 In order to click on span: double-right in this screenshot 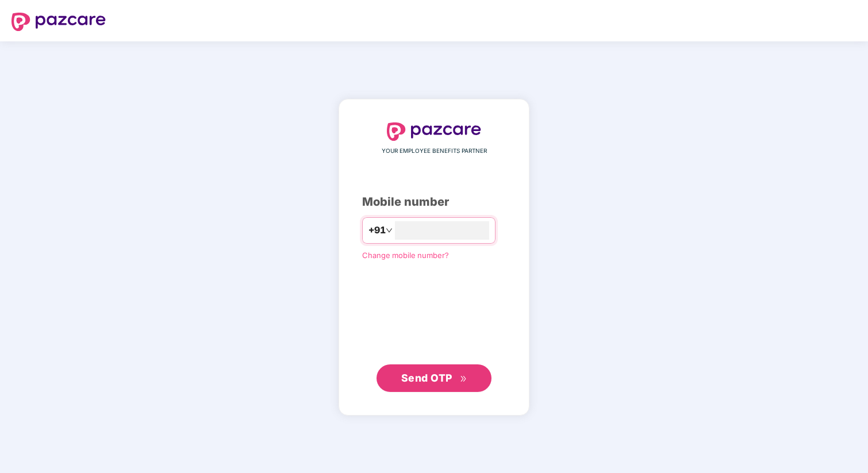, I will do `click(463, 379)`.